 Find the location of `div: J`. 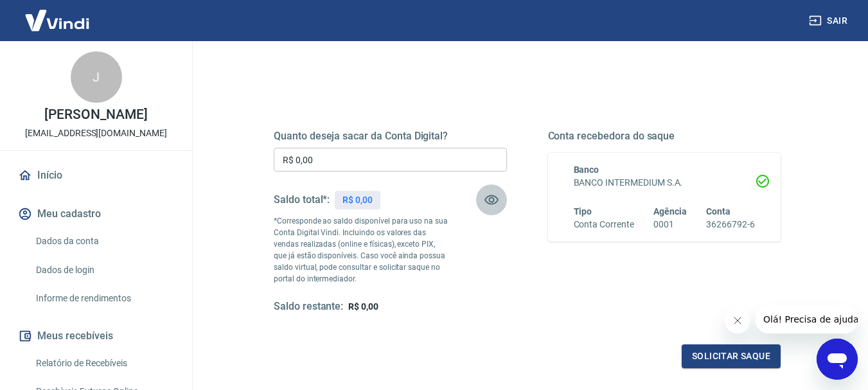

div: J is located at coordinates (96, 77).